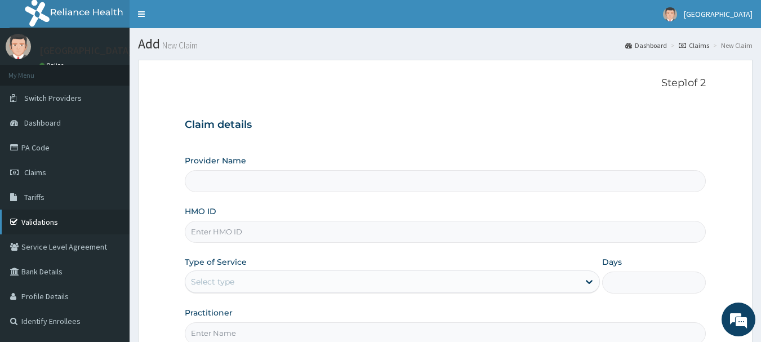 The image size is (761, 342). What do you see at coordinates (215, 161) in the screenshot?
I see `label: Provider Name` at bounding box center [215, 161].